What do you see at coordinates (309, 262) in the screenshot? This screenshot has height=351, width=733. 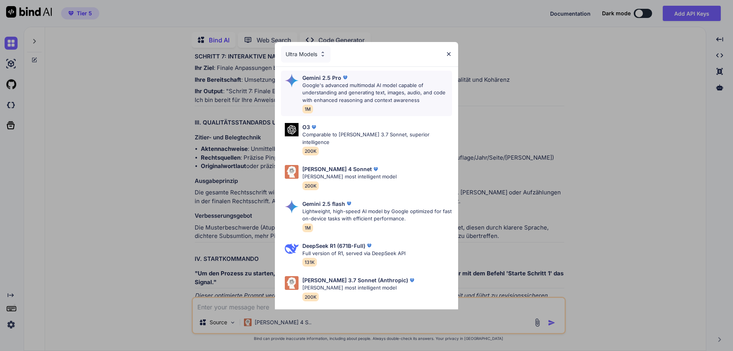 I see `span: 131K` at bounding box center [309, 262].